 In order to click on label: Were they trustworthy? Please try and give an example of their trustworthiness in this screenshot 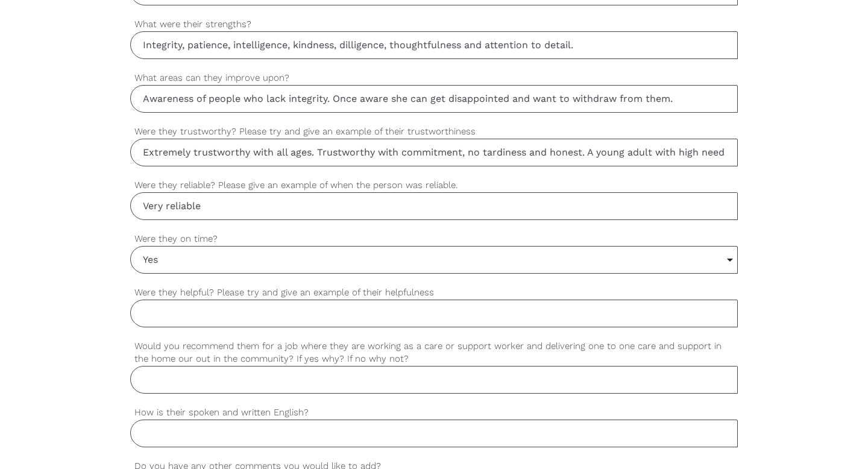, I will do `click(434, 131)`.